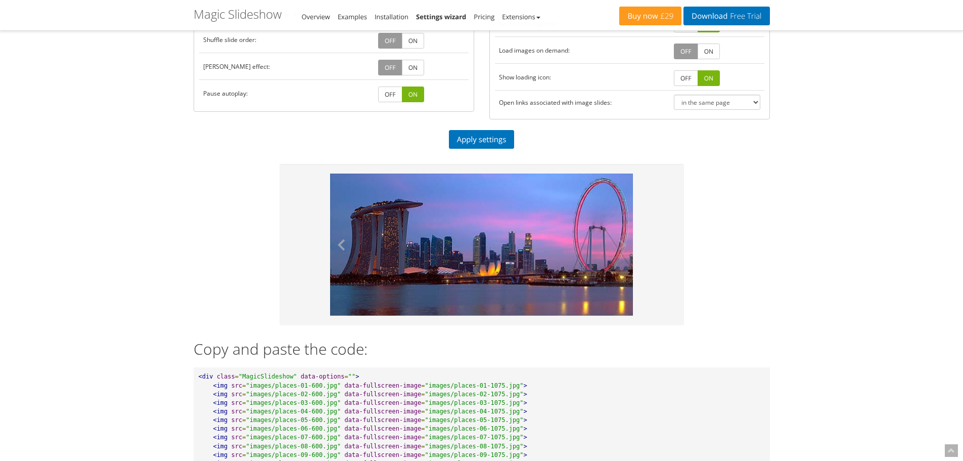 This screenshot has height=461, width=963. What do you see at coordinates (293, 394) in the screenshot?
I see `span: "images/places-02-600.jpg"` at bounding box center [293, 394].